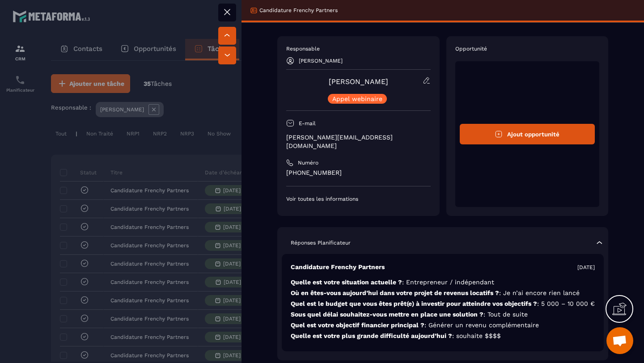  I want to click on span: : Générer un revenu complémentaire, so click(482, 325).